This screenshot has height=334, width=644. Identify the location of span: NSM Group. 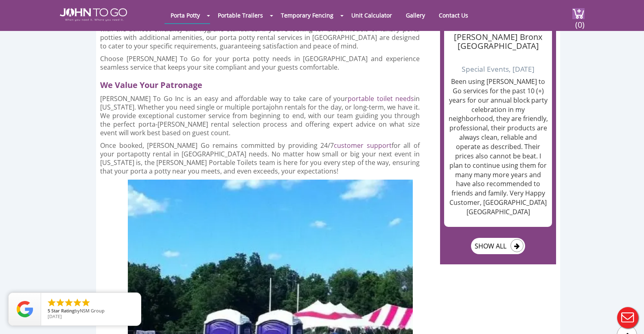
(92, 310).